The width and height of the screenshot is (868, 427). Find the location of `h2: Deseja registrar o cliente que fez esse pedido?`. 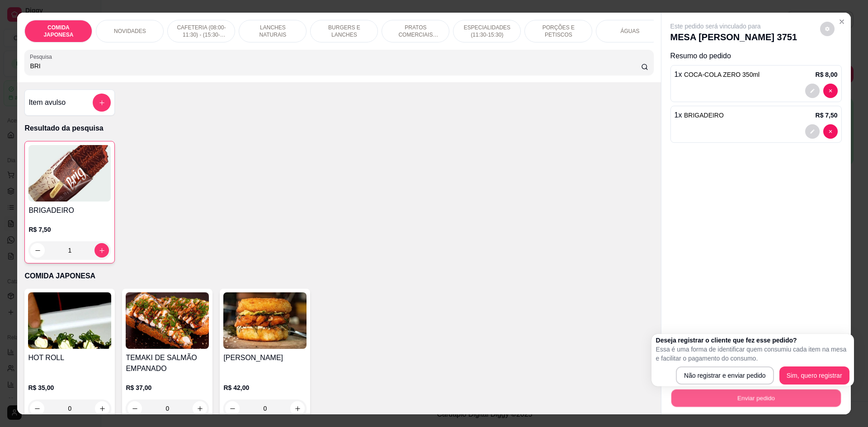

h2: Deseja registrar o cliente que fez esse pedido? is located at coordinates (753, 340).